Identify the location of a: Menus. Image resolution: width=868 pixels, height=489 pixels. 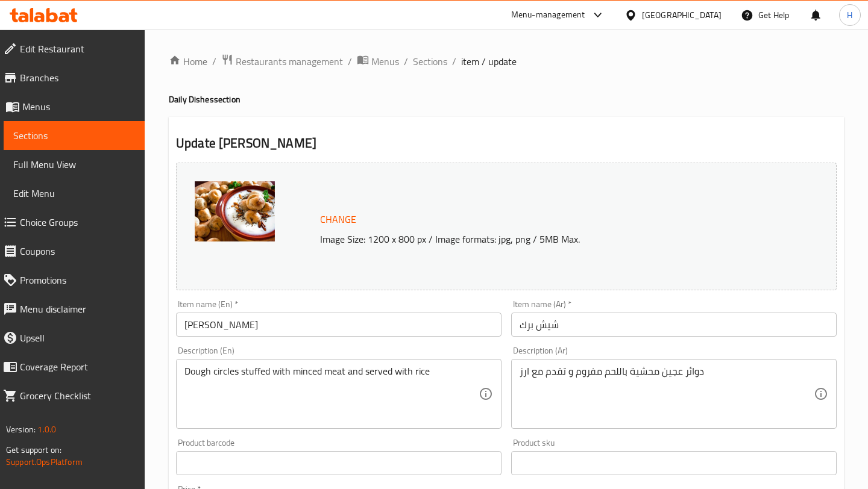
(378, 61).